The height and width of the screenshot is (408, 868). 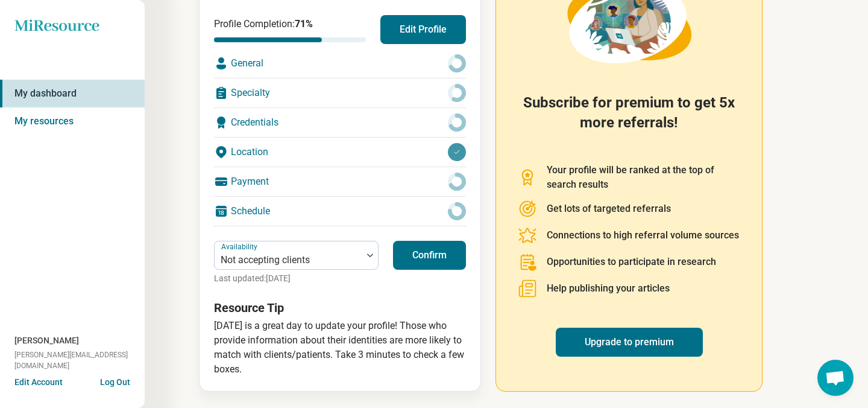 I want to click on p: Your profile will be ranked at the top of search results, so click(x=643, y=177).